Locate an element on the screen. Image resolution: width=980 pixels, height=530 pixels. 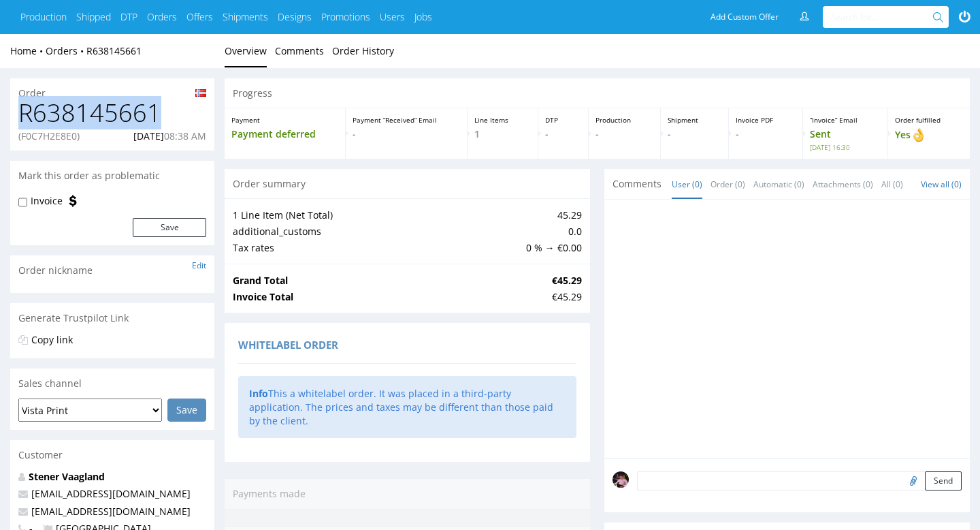
p: Order fulfilled is located at coordinates (929, 120).